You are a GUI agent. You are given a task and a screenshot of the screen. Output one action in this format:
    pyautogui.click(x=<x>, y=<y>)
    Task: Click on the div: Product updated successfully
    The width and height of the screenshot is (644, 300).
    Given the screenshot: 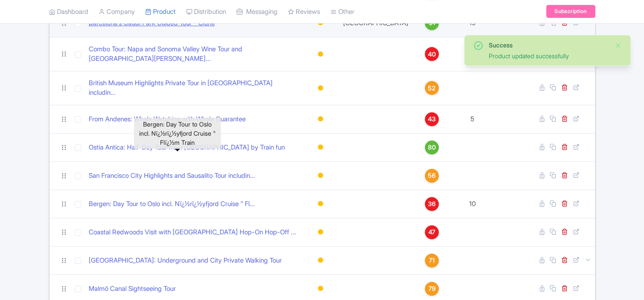 What is the action you would take?
    pyautogui.click(x=549, y=56)
    